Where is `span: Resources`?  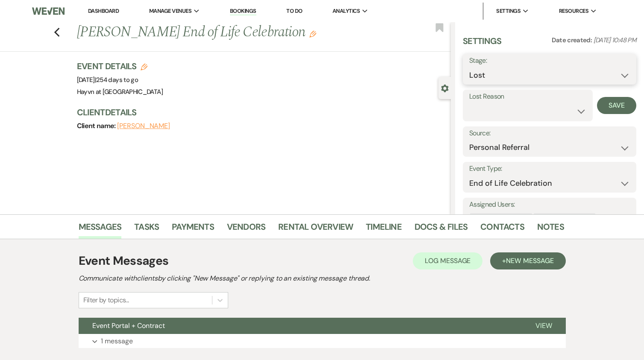 span: Resources is located at coordinates (573, 11).